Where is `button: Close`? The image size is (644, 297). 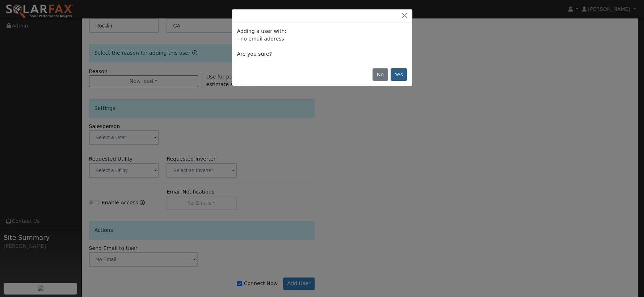 button: Close is located at coordinates (405, 16).